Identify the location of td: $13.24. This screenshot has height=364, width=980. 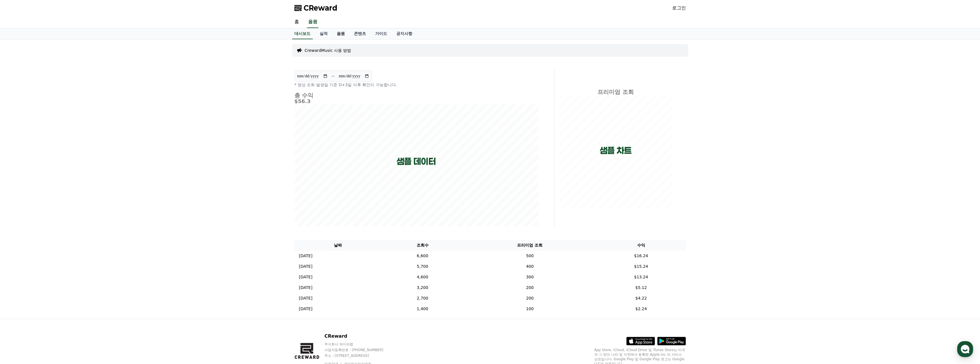
(642, 277).